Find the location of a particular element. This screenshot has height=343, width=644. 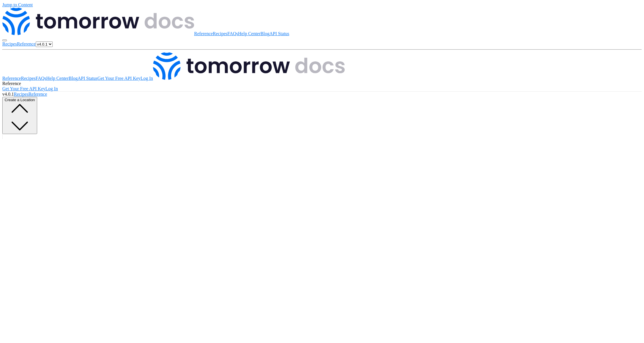

div: Reference is located at coordinates (322, 84).